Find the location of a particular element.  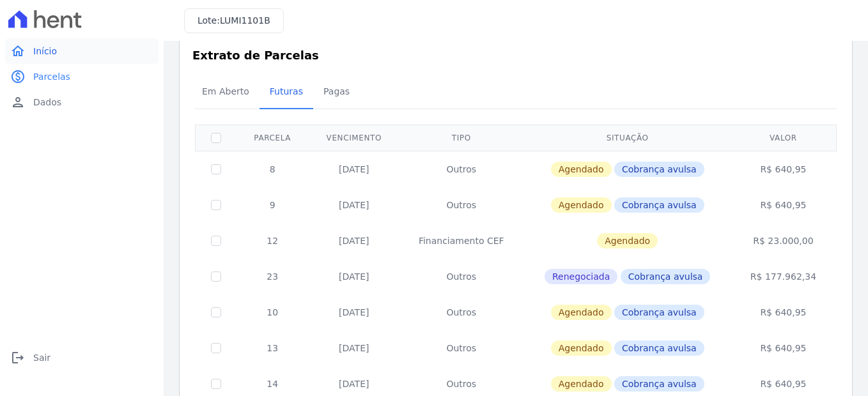

a: personDados is located at coordinates (82, 102).